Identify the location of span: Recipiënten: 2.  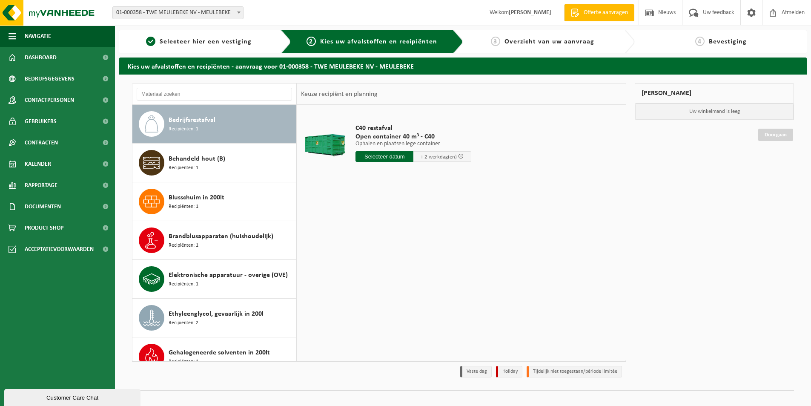
(184, 323).